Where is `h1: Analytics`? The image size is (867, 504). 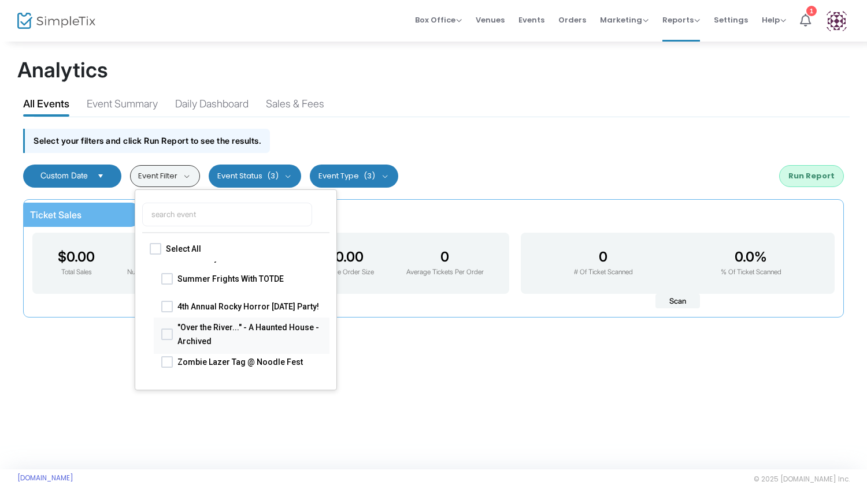 h1: Analytics is located at coordinates (434, 70).